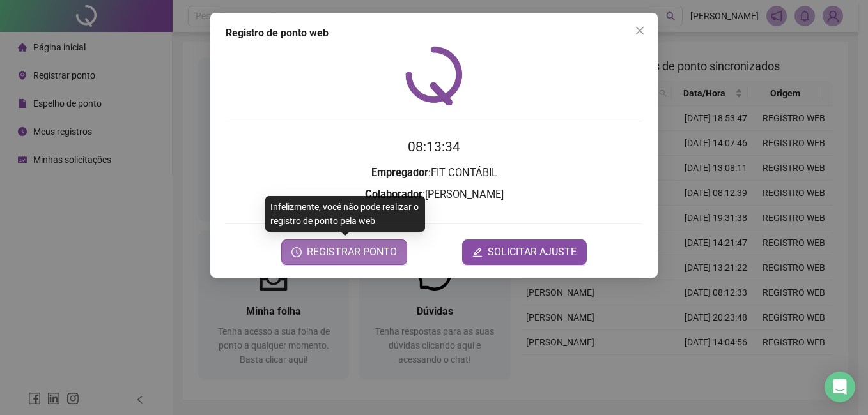 This screenshot has height=415, width=868. What do you see at coordinates (434, 75) in the screenshot?
I see `img: QRPoint` at bounding box center [434, 75].